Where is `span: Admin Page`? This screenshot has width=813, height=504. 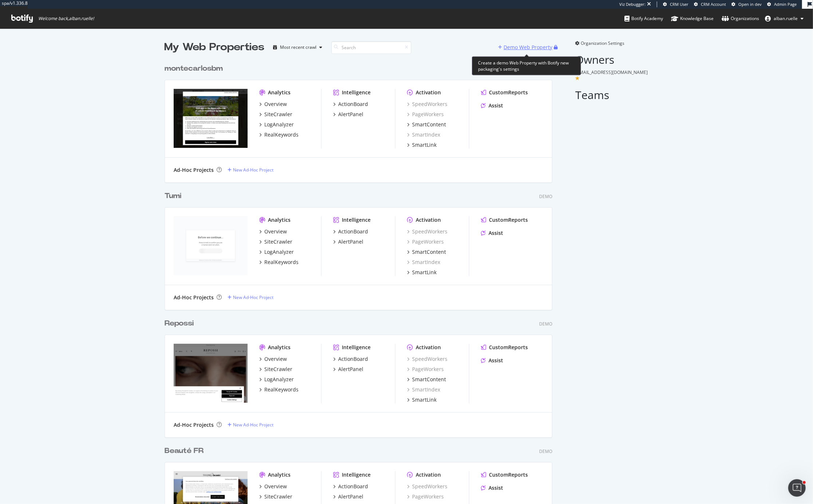
span: Admin Page is located at coordinates (786, 4).